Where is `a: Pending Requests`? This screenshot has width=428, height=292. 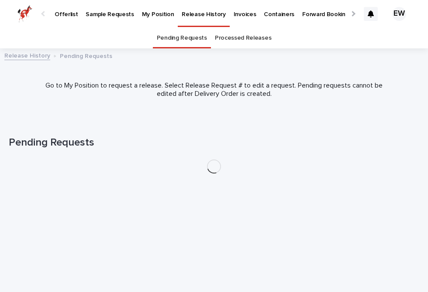
a: Pending Requests is located at coordinates (182, 38).